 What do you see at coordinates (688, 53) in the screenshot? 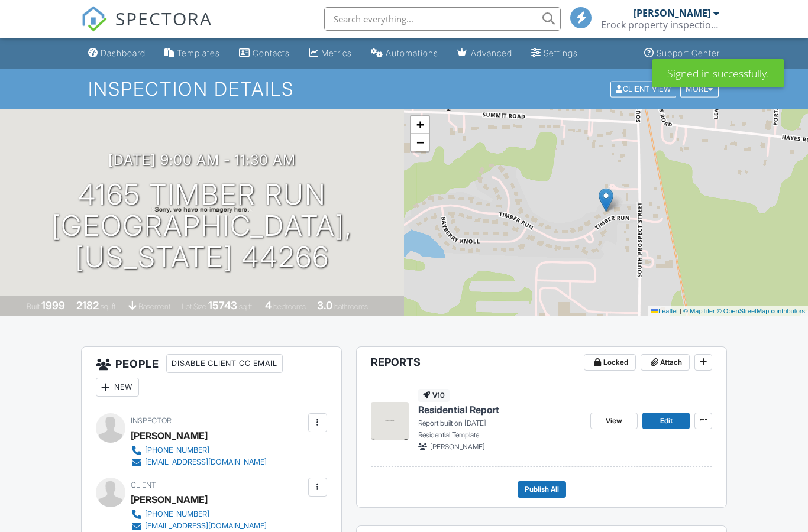
I see `div: Support Center` at bounding box center [688, 53].